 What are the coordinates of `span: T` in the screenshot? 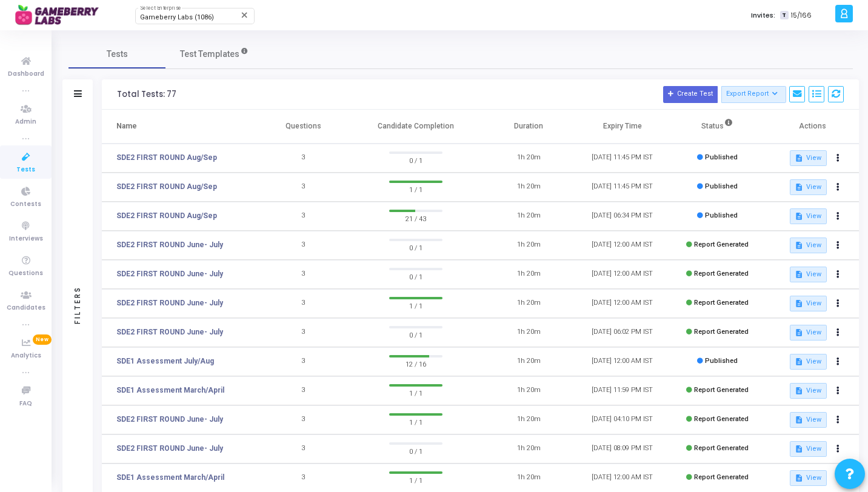 It's located at (784, 15).